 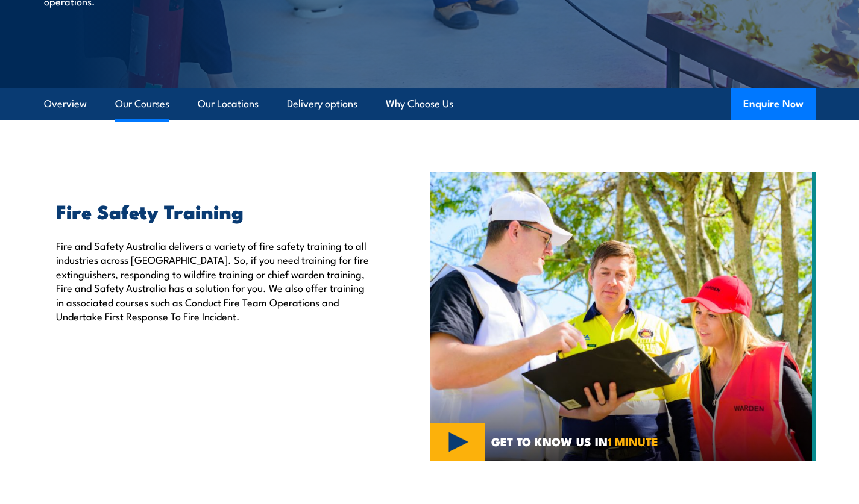 I want to click on button: Enquire Now, so click(x=774, y=104).